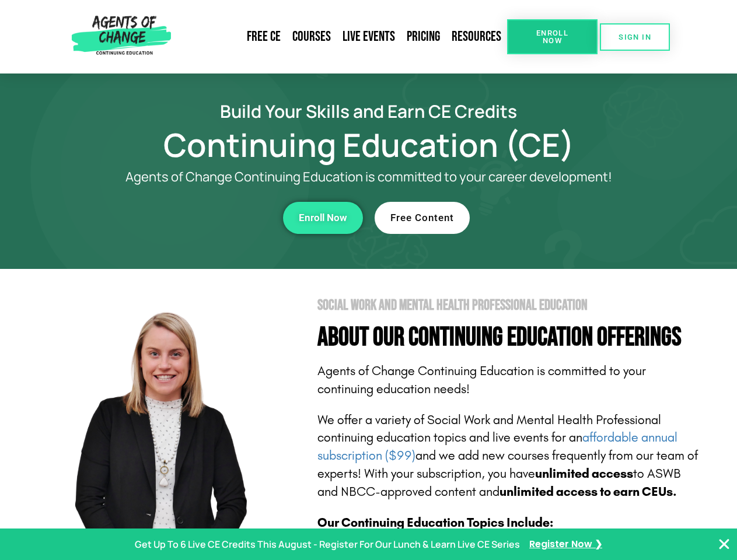 The image size is (737, 560). What do you see at coordinates (509, 337) in the screenshot?
I see `h4: About Our Continuing Education Offerings` at bounding box center [509, 337].